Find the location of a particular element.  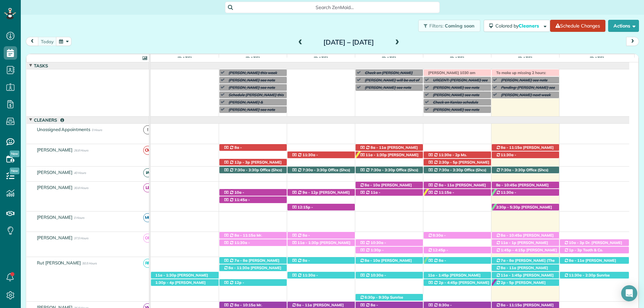

span: 1:45p - 4:15p is located at coordinates (513, 250).